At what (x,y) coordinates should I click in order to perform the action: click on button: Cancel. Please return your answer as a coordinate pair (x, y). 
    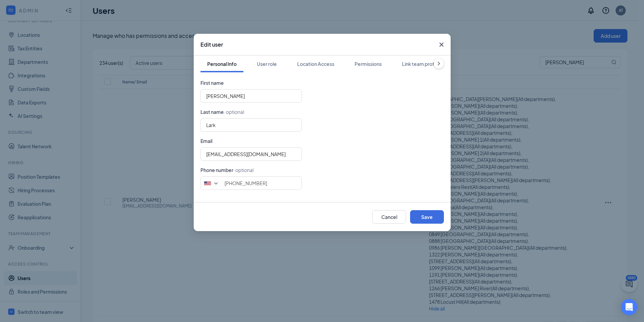
    Looking at the image, I should click on (389, 217).